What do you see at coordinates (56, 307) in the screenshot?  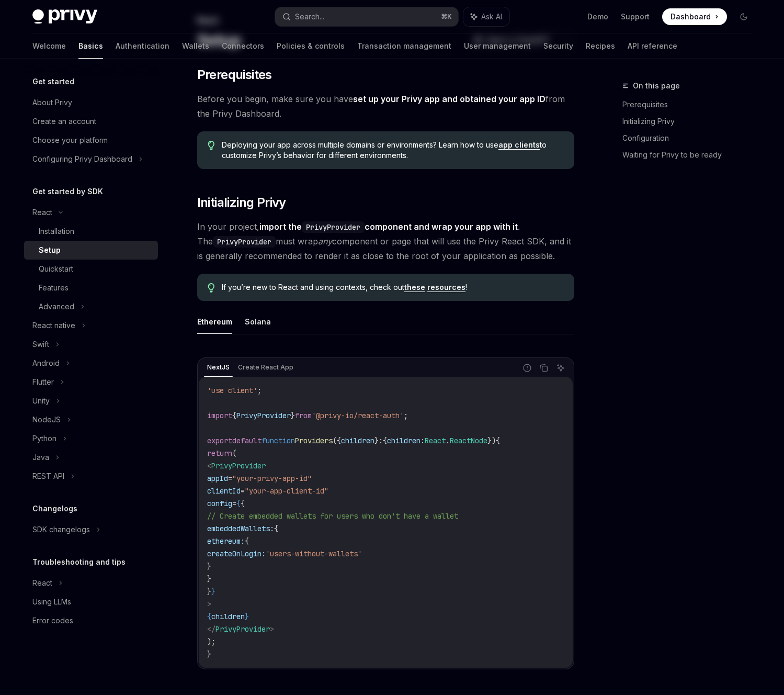 I see `div: Advanced` at bounding box center [56, 307].